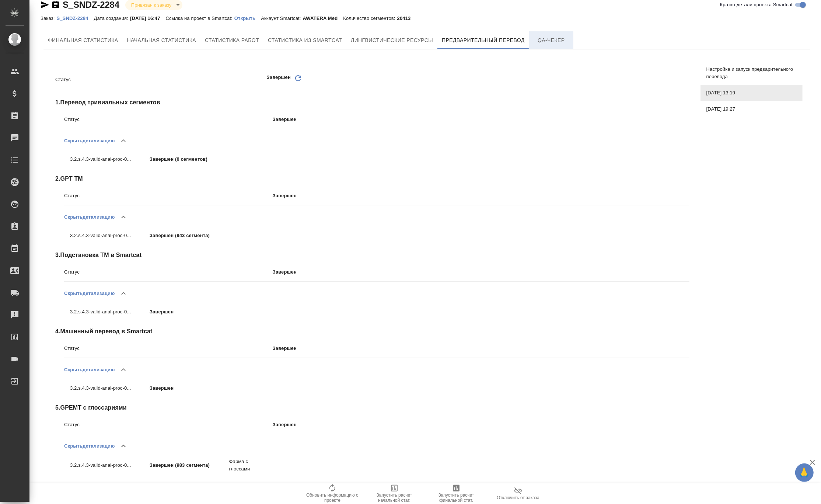 Image resolution: width=821 pixels, height=504 pixels. What do you see at coordinates (518, 498) in the screenshot?
I see `span: Отключить от заказа` at bounding box center [518, 498].